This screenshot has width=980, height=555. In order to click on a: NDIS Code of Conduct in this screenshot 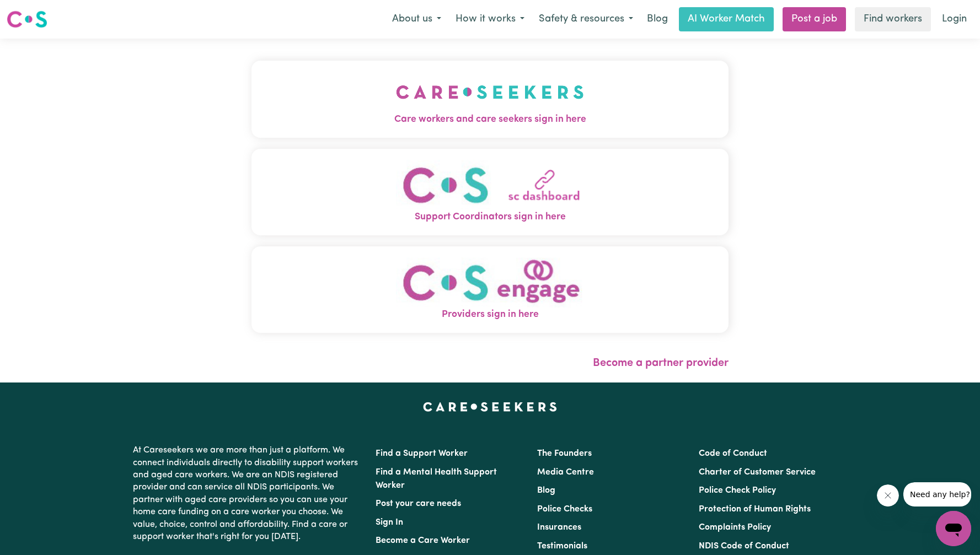, I will do `click(745, 546)`.